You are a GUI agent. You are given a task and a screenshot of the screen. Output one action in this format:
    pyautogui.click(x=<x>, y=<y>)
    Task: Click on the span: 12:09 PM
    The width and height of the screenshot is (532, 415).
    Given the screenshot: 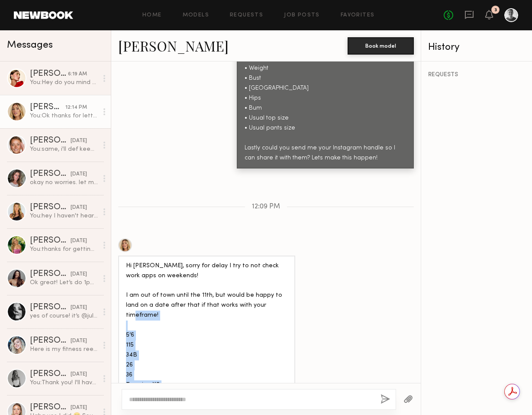 What is the action you would take?
    pyautogui.click(x=266, y=206)
    